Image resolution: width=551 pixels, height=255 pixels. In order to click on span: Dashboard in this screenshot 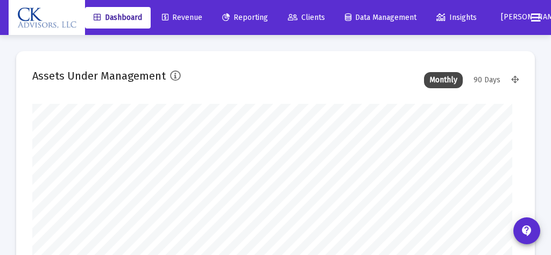, I will do `click(118, 17)`.